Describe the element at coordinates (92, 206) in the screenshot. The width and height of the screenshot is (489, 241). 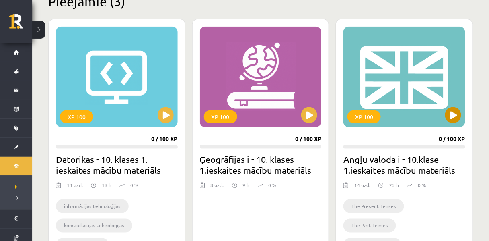
I see `li: informācijas tehnoloģijas` at that location.